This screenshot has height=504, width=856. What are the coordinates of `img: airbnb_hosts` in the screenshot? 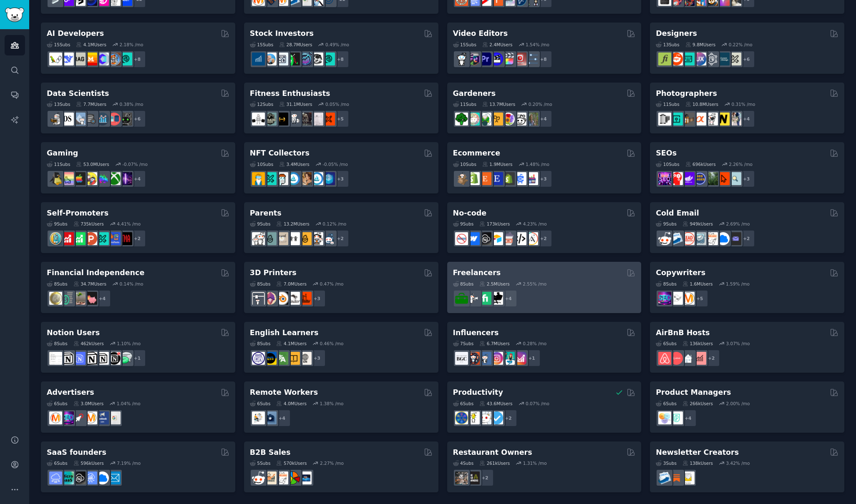 It's located at (664, 358).